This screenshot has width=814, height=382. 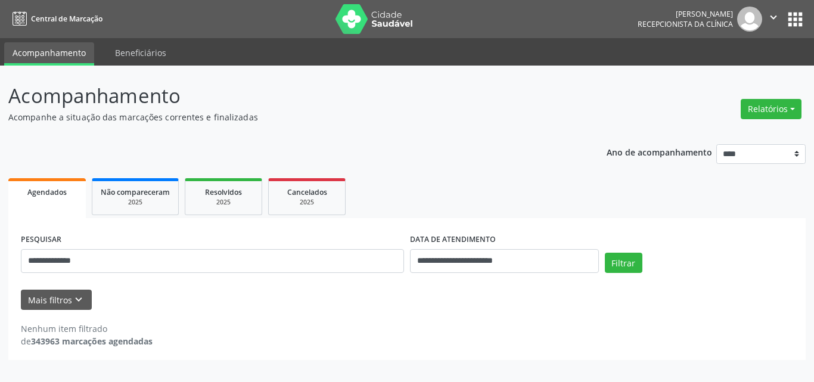 What do you see at coordinates (224, 192) in the screenshot?
I see `span: Resolvidos` at bounding box center [224, 192].